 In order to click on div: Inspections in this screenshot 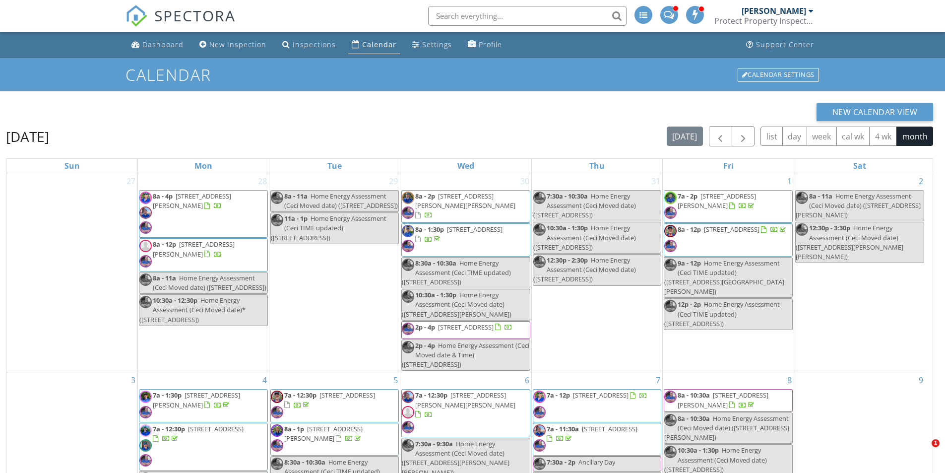, I will do `click(314, 44)`.